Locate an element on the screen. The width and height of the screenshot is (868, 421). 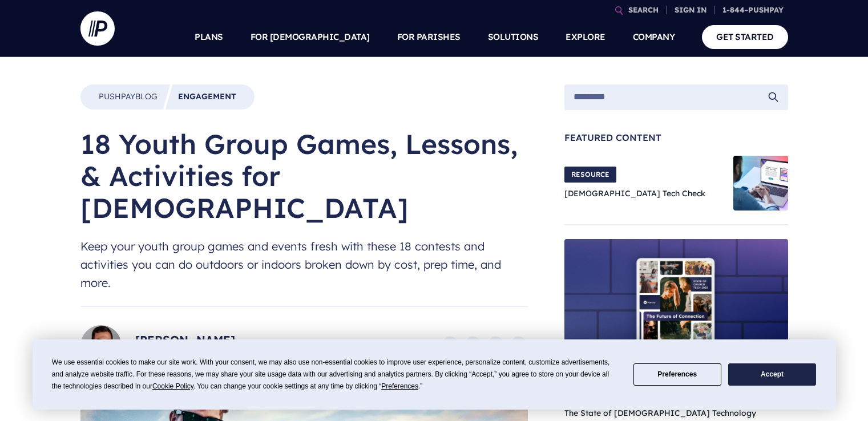
a: GET STARTED is located at coordinates (745, 36).